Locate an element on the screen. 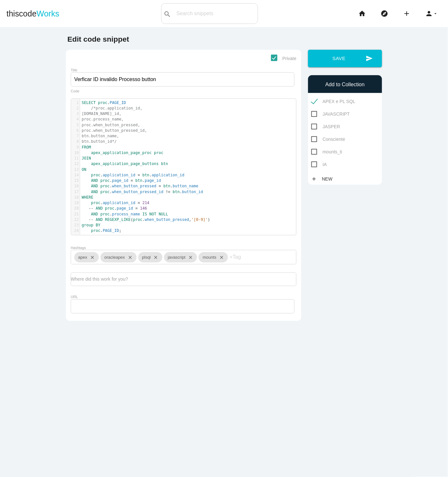 This screenshot has width=448, height=477. span: APEX e PL SQL is located at coordinates (333, 101).